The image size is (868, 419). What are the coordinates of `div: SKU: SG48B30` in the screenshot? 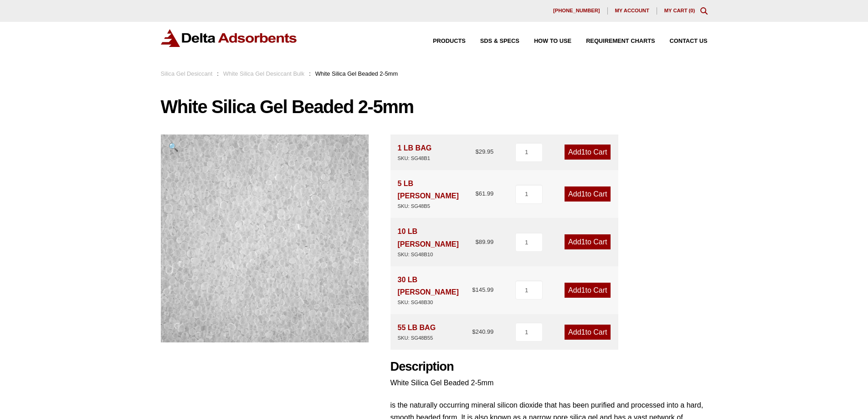 It's located at (435, 302).